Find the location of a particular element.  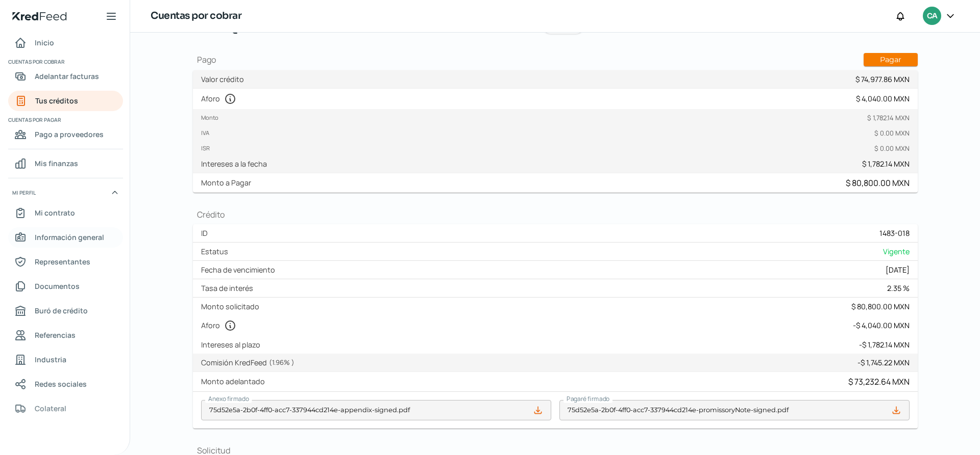

span: Documentos is located at coordinates (57, 286).